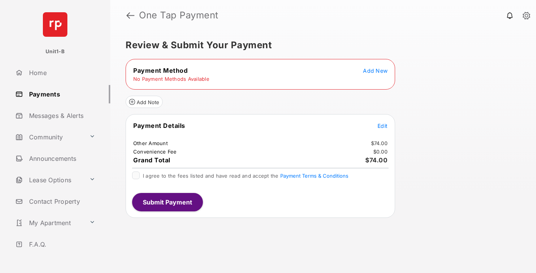  Describe the element at coordinates (61, 73) in the screenshot. I see `a: Home` at that location.